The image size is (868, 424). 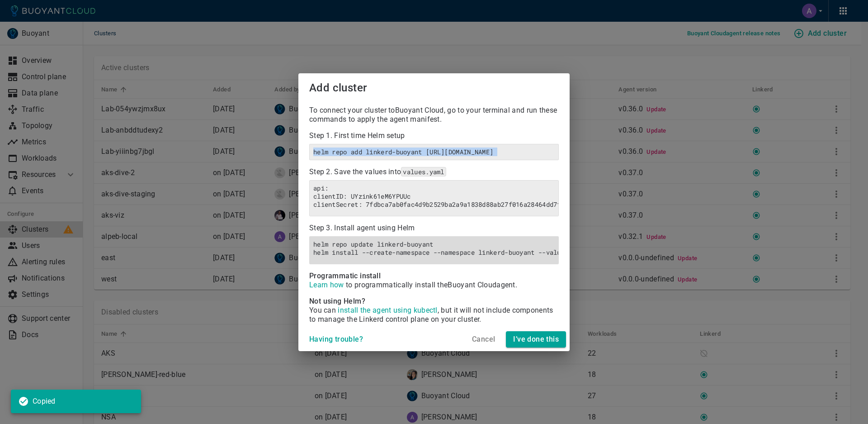 I want to click on code: values.yaml, so click(x=423, y=172).